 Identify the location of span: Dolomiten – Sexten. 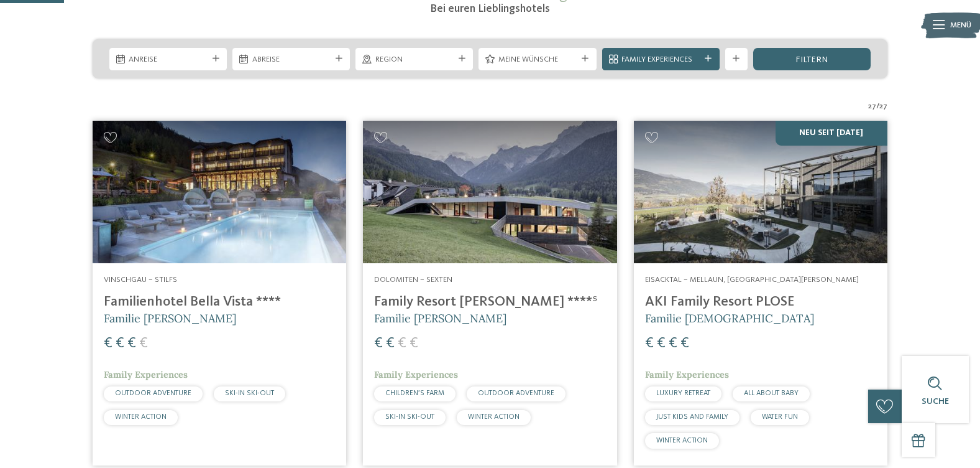
(413, 280).